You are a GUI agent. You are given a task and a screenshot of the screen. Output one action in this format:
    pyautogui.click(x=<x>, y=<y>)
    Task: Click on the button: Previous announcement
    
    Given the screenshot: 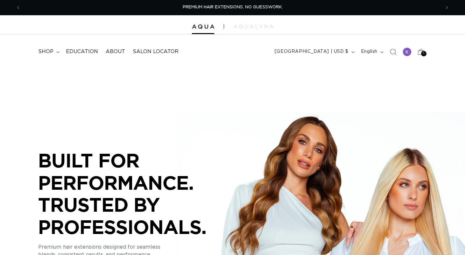 What is the action you would take?
    pyautogui.click(x=18, y=8)
    